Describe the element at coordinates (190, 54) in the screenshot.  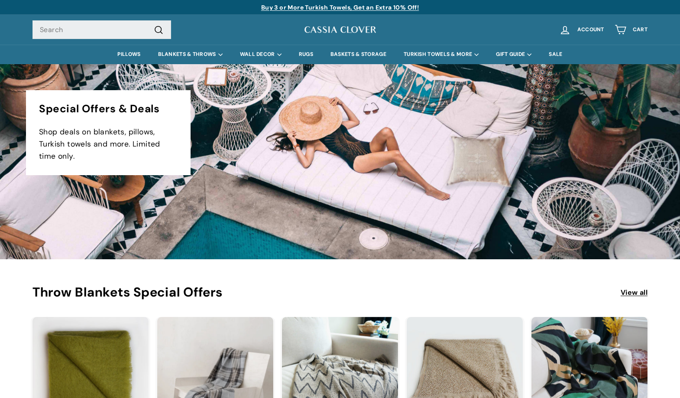
I see `summary: BLANKETS & THROWS` at that location.